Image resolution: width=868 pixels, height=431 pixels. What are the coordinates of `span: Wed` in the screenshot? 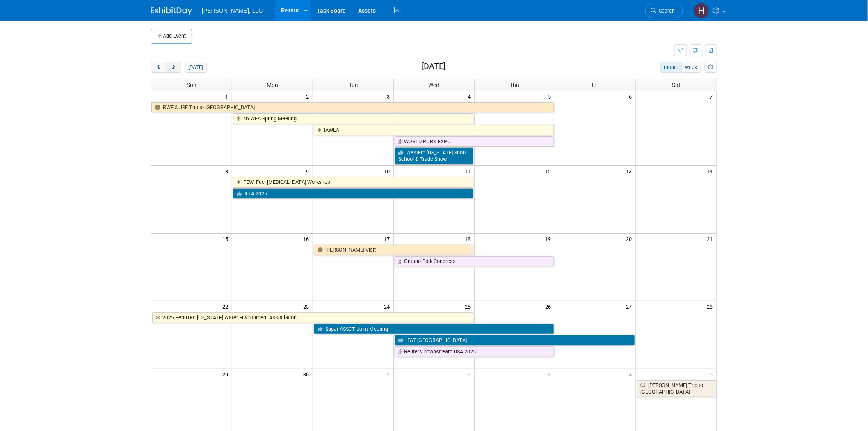 It's located at (433, 85).